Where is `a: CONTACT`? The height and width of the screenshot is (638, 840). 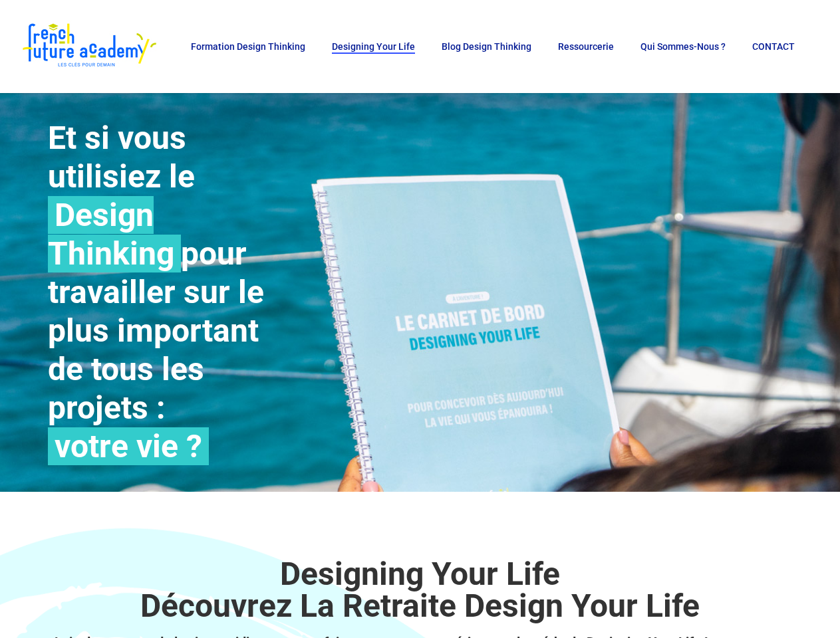
a: CONTACT is located at coordinates (774, 46).